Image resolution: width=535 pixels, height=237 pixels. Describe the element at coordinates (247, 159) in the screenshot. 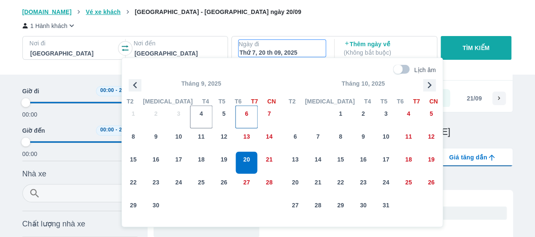

I see `span: 20` at that location.